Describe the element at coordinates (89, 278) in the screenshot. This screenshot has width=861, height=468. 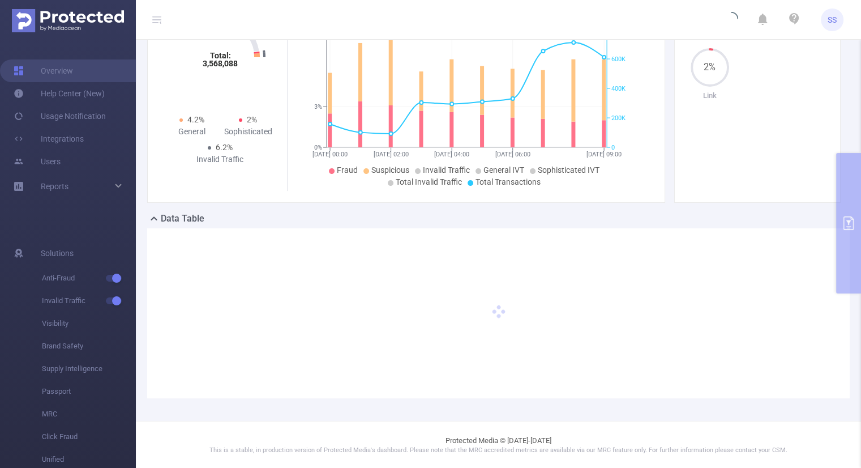
I see `span: Anti-Fraud` at that location.